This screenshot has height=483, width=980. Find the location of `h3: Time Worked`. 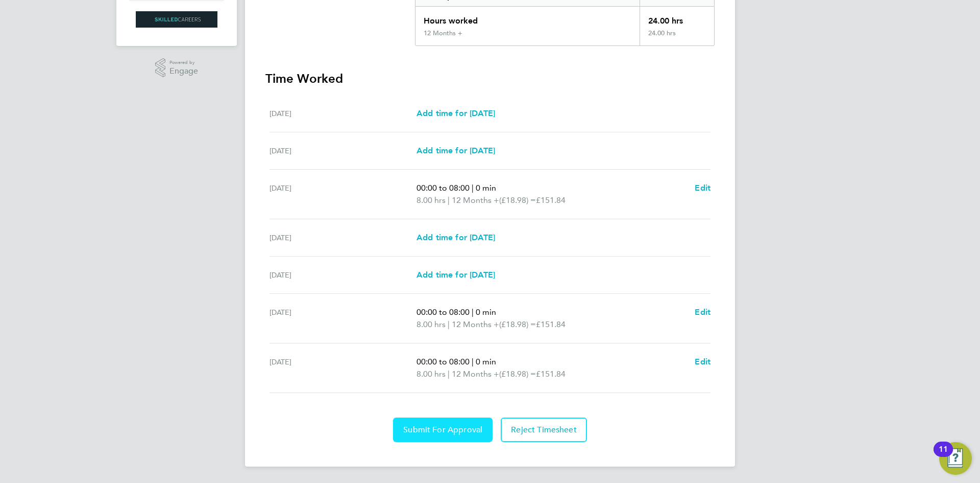

h3: Time Worked is located at coordinates (490, 78).